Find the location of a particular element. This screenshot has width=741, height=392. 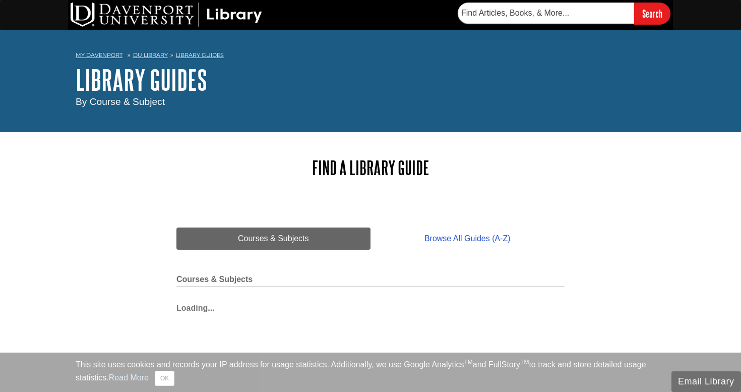

input: Search is located at coordinates (652, 13).